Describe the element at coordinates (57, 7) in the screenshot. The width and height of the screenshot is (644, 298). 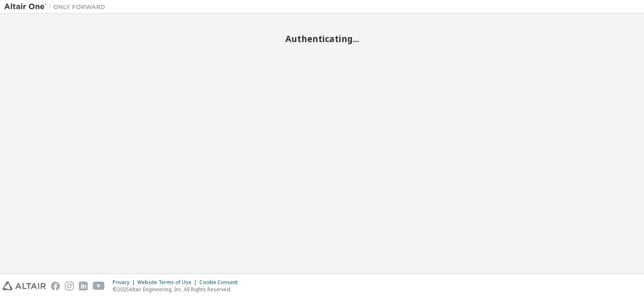
I see `img: Altair One` at that location.